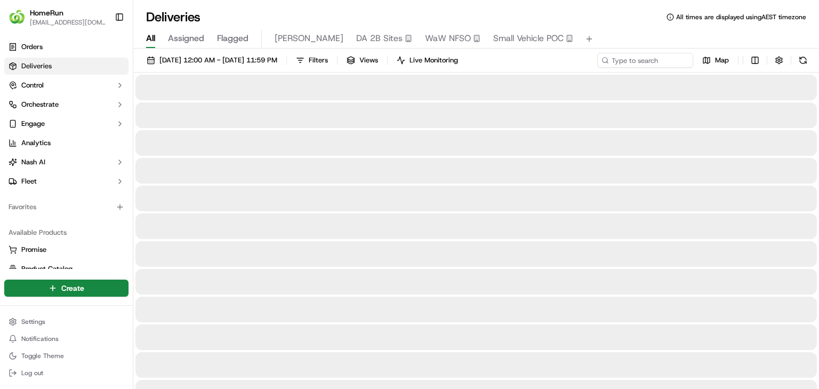  Describe the element at coordinates (528, 38) in the screenshot. I see `span: Small Vehicle POC` at that location.